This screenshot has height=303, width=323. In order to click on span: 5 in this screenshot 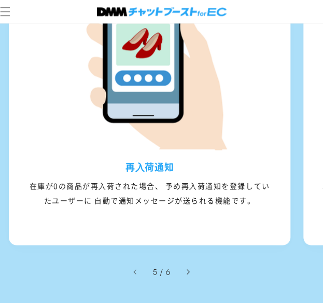, I will do `click(155, 271)`.